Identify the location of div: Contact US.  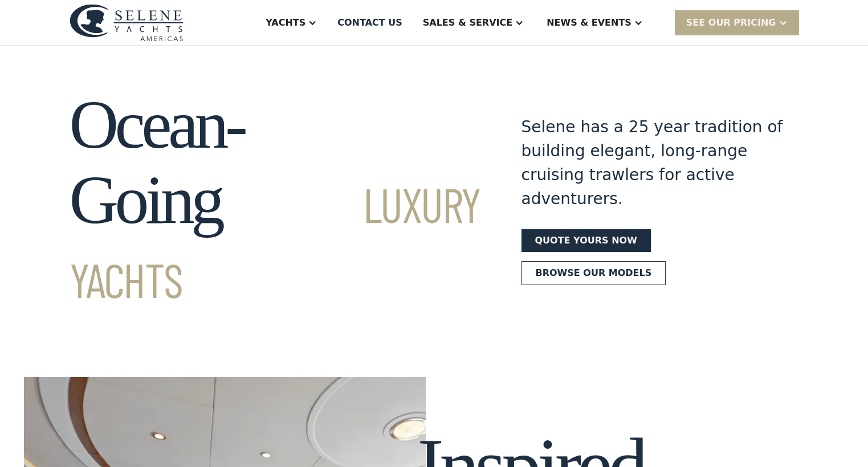
(369, 22).